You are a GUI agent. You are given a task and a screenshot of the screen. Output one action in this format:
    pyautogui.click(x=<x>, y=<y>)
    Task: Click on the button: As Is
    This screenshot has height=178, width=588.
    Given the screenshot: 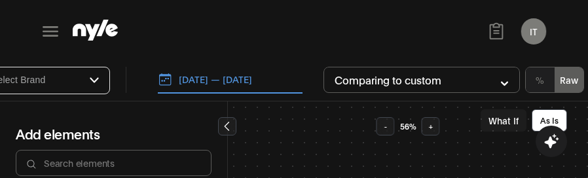 What is the action you would take?
    pyautogui.click(x=549, y=120)
    